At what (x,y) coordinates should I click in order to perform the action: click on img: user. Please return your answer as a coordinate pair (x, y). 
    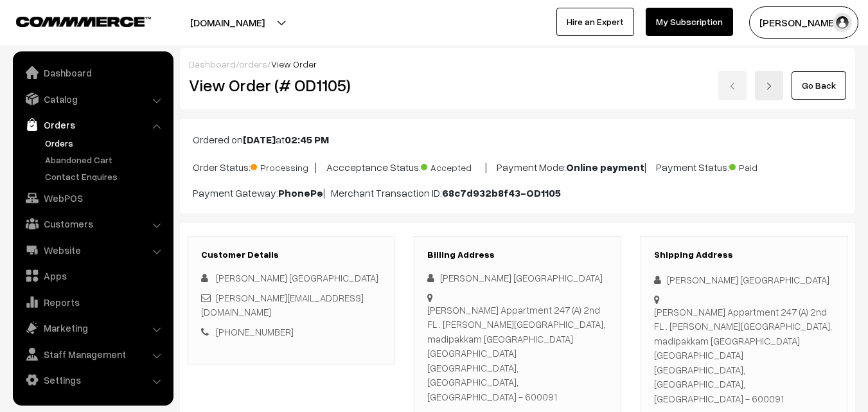
    Looking at the image, I should click on (843, 23).